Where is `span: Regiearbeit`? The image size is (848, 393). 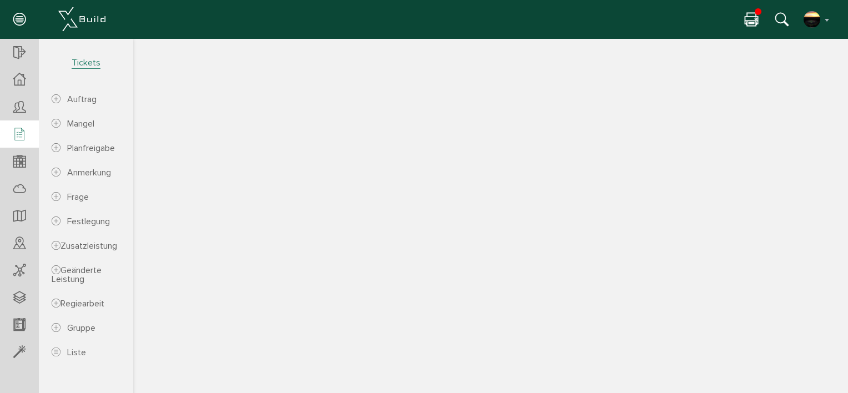
span: Regiearbeit is located at coordinates (78, 303).